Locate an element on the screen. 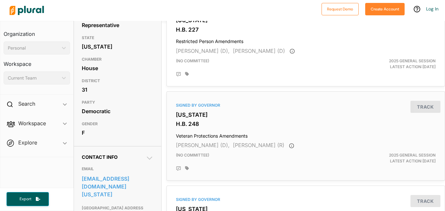 This screenshot has width=445, height=211. h3: Workspace is located at coordinates (37, 62).